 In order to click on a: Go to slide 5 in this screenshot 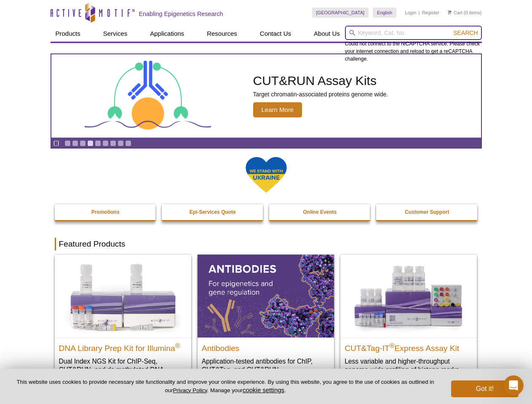, I will do `click(98, 143)`.